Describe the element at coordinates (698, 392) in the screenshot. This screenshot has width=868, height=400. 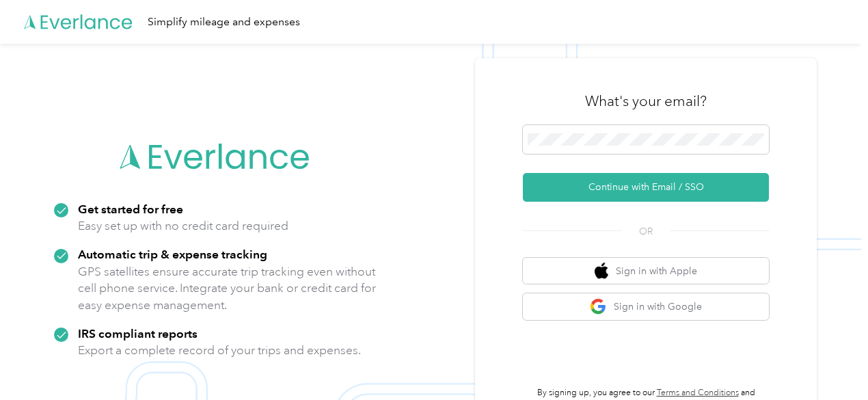
I see `a: Terms and Conditions` at that location.